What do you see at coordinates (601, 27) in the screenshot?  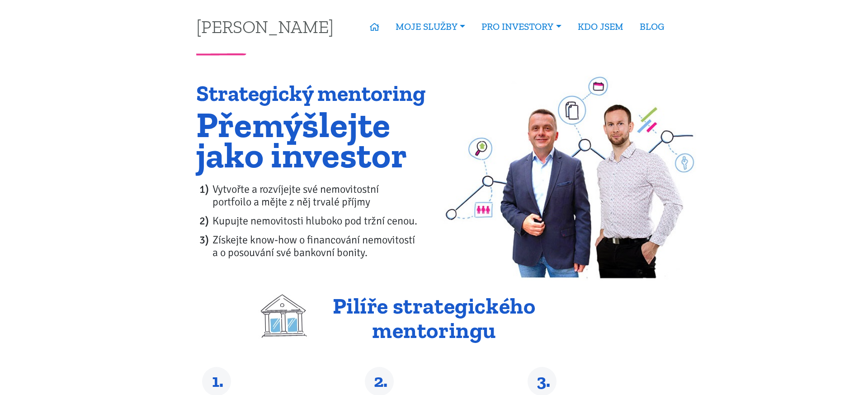 I see `a: KDO JSEM` at bounding box center [601, 27].